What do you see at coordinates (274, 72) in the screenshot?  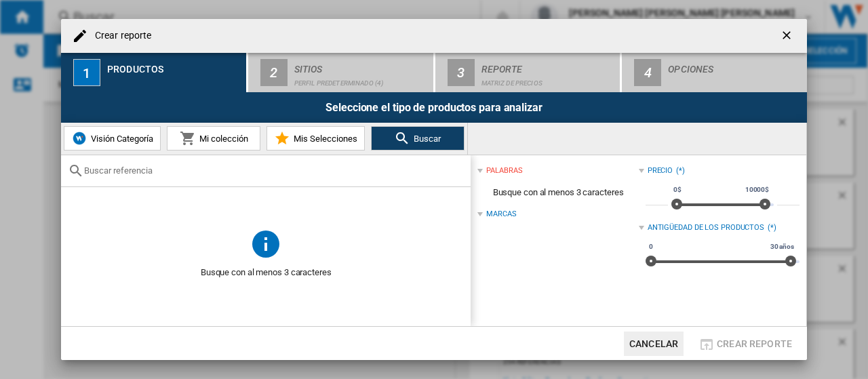 I see `div: 2` at bounding box center [274, 72].